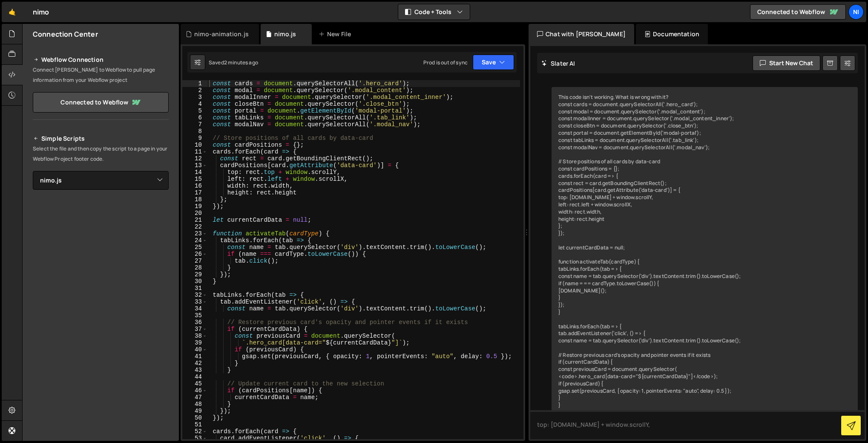 The width and height of the screenshot is (868, 443). I want to click on div: 47, so click(195, 397).